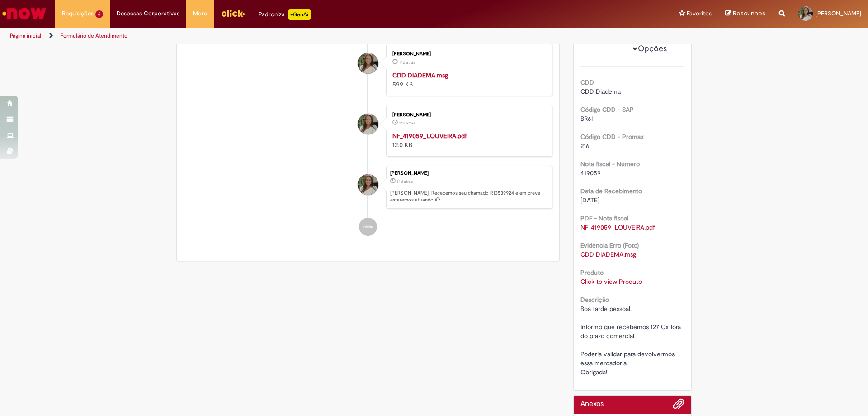 This screenshot has width=868, height=416. I want to click on a: Formulário de Atendimento, so click(94, 36).